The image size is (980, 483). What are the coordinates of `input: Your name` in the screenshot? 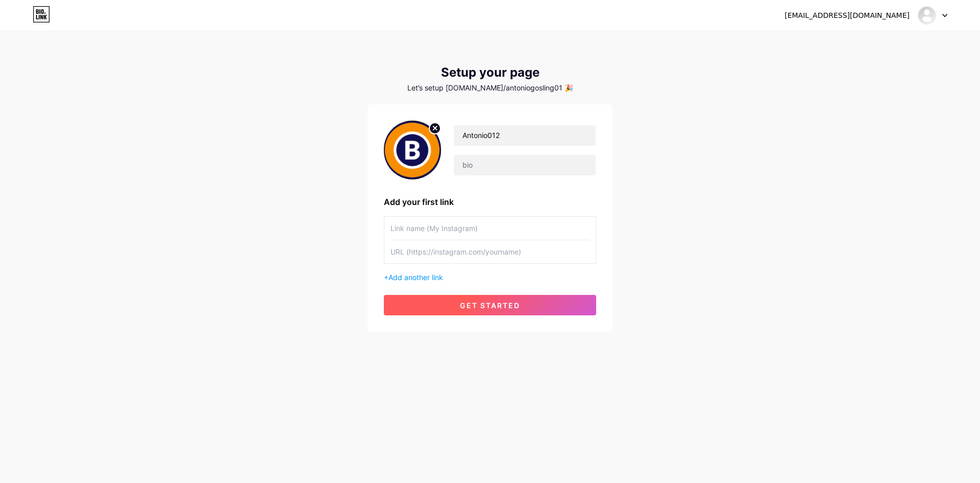 It's located at (525, 135).